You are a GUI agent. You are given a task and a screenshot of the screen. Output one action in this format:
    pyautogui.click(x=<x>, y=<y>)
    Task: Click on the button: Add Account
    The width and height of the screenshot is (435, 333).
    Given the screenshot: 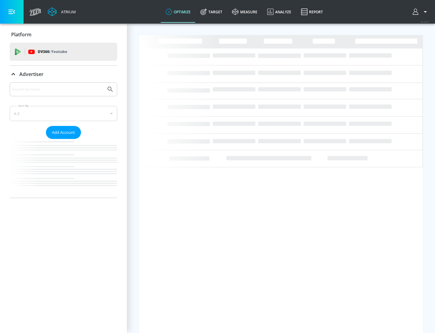 What is the action you would take?
    pyautogui.click(x=63, y=132)
    